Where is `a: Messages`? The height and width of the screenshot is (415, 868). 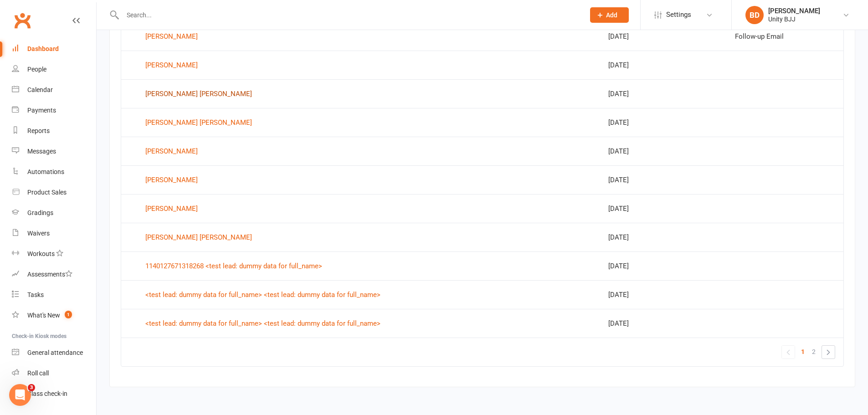
a: Messages is located at coordinates (54, 152).